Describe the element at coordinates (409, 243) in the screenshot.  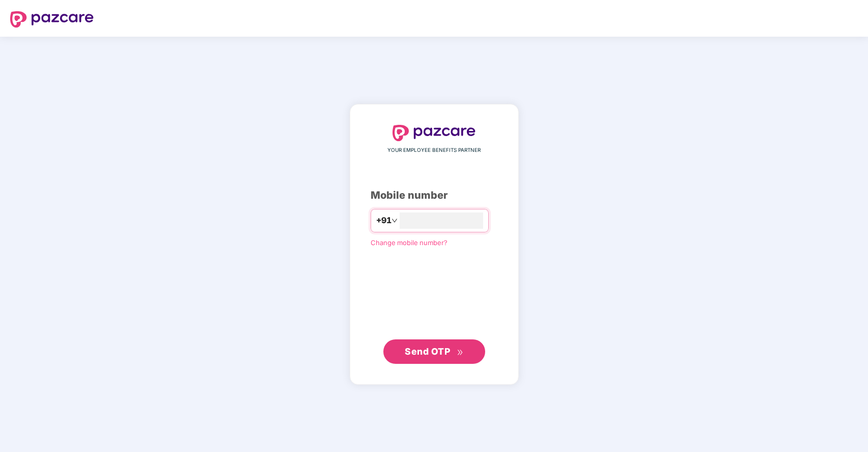
I see `span: Change mobile number?` at that location.